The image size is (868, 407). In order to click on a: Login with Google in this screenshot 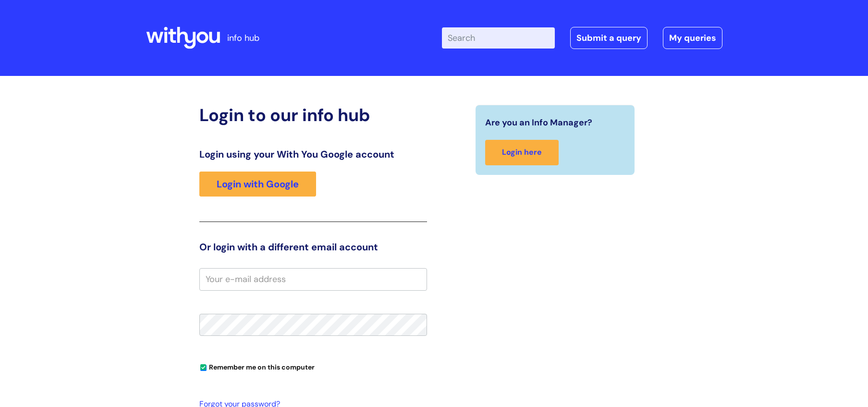, I will do `click(257, 184)`.